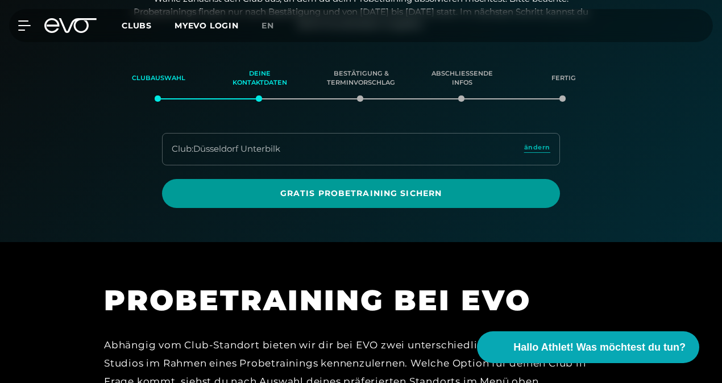  I want to click on a: MYEVO LOGIN, so click(206, 26).